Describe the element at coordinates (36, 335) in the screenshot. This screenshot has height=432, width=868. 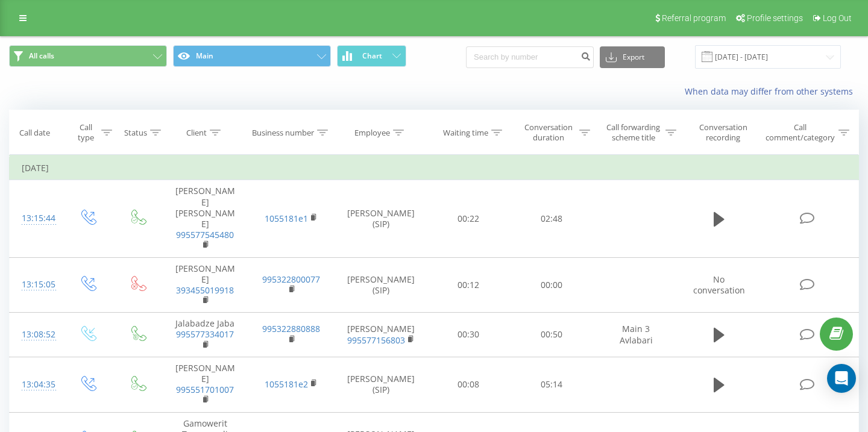
I see `div: 13:08:52` at that location.